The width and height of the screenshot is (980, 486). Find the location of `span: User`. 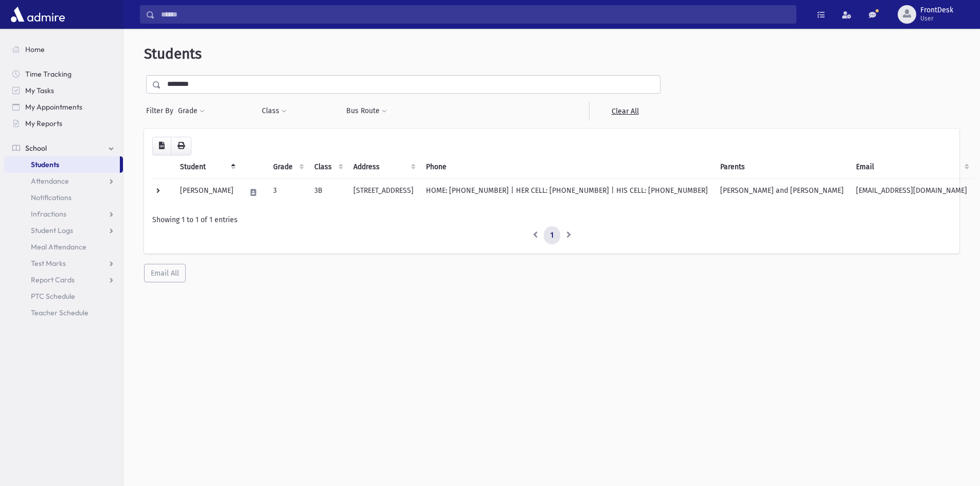

span: User is located at coordinates (937, 18).